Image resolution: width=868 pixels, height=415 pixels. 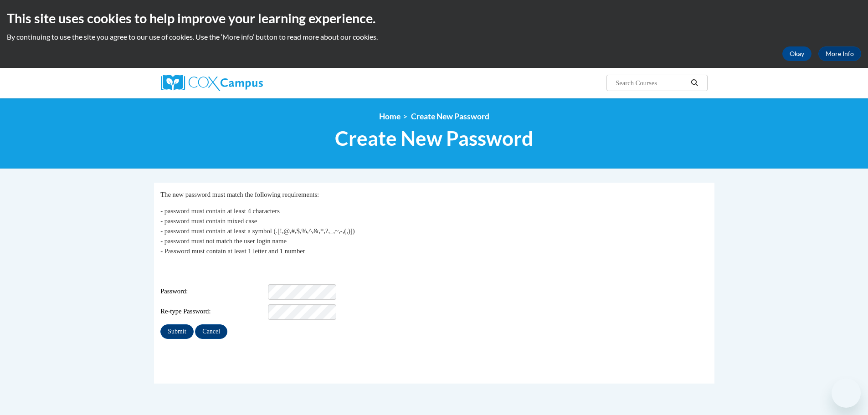 What do you see at coordinates (240, 194) in the screenshot?
I see `span: The new password must match the following requirements:` at bounding box center [240, 194].